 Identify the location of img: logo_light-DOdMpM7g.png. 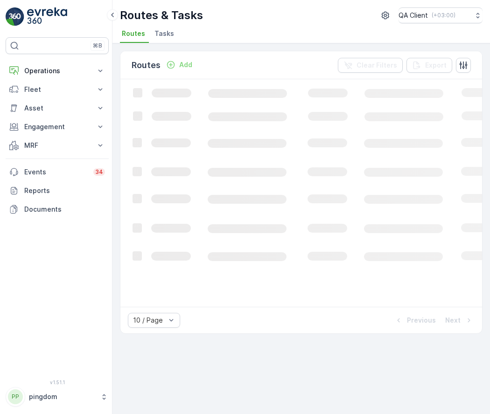
(47, 17).